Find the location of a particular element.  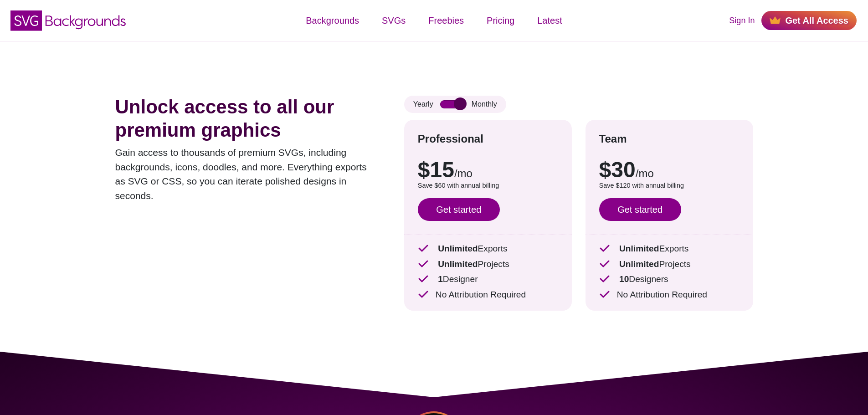

a: Freebies is located at coordinates (445, 21).